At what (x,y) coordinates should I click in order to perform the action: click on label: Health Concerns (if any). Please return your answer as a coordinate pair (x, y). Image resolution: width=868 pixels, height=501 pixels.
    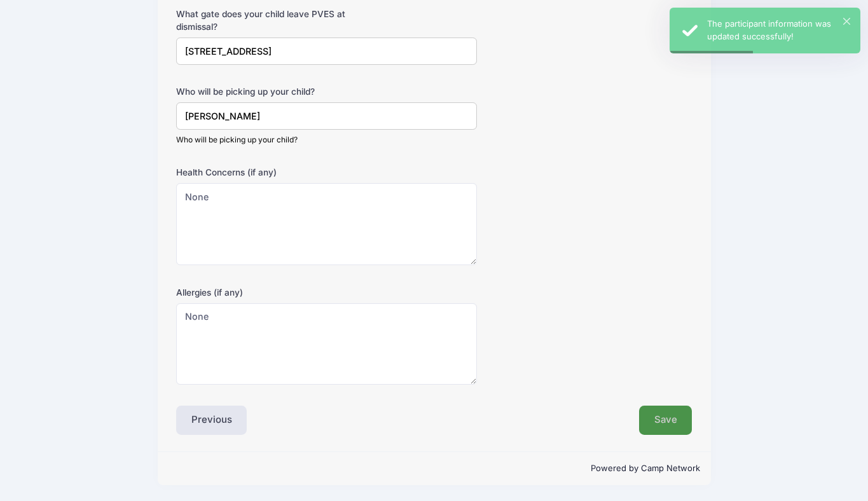
    Looking at the image, I should click on (262, 172).